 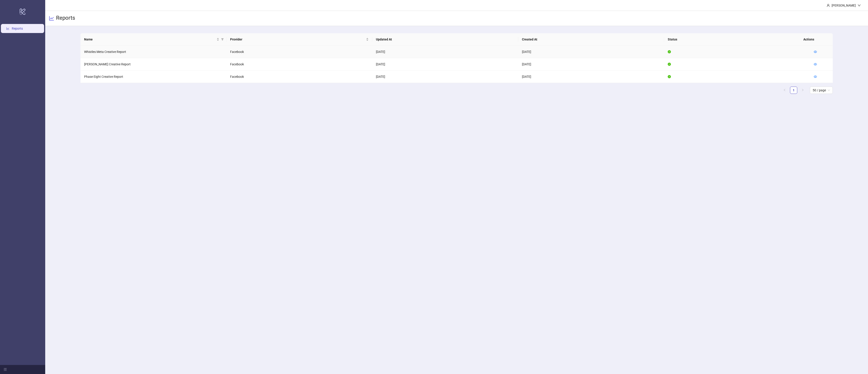 I want to click on span: right, so click(x=803, y=90).